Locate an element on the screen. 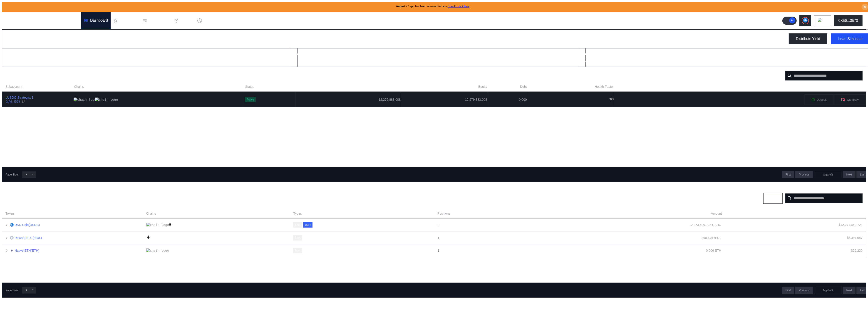 This screenshot has width=868, height=321. img: usdc.png is located at coordinates (12, 225).